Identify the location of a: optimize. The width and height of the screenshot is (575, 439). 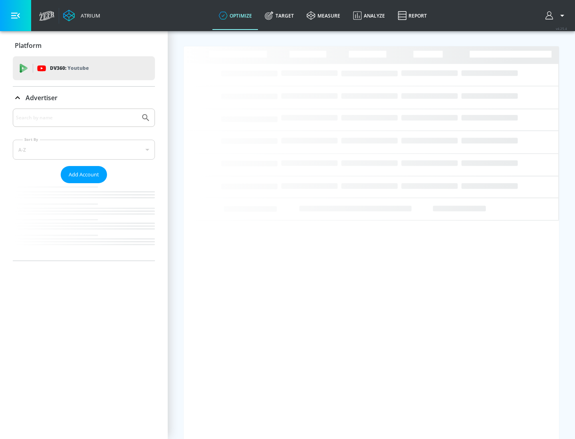
(235, 16).